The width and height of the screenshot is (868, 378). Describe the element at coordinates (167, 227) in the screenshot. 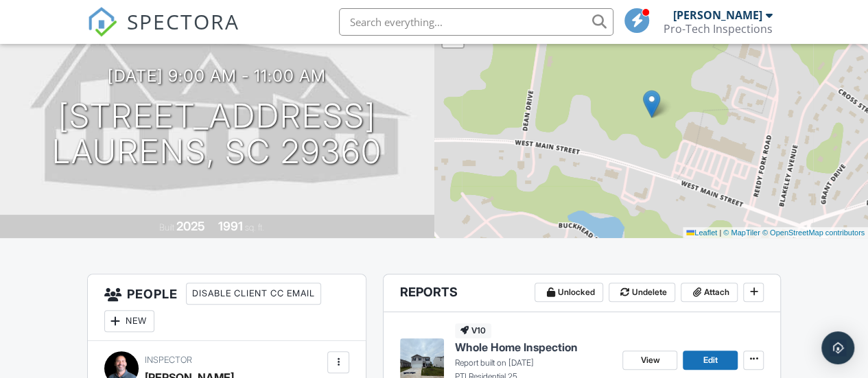

I see `span: Built` at that location.